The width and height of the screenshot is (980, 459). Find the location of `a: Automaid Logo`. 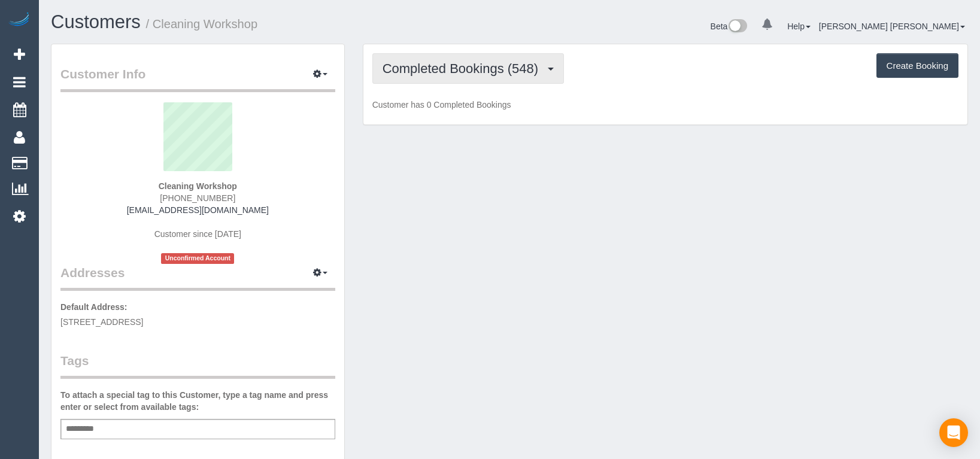

a: Automaid Logo is located at coordinates (19, 21).